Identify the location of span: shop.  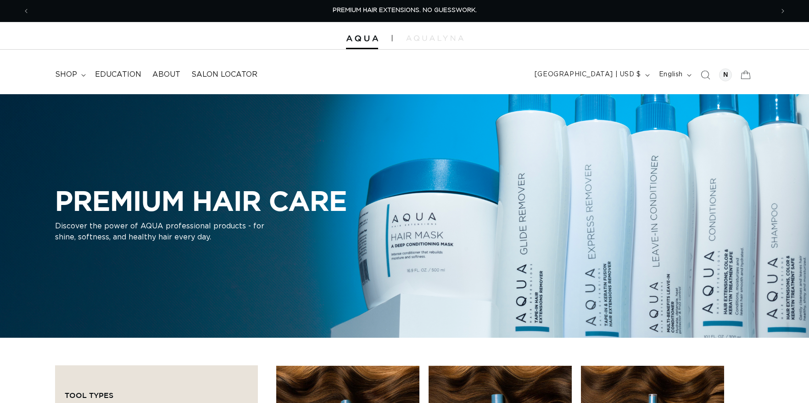
(66, 74).